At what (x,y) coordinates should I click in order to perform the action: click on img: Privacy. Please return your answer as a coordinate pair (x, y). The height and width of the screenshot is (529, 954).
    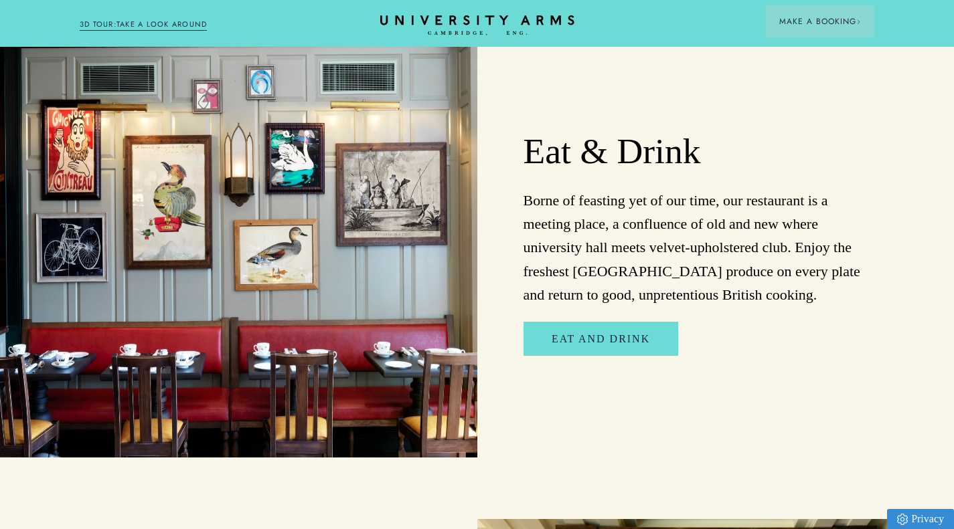
    Looking at the image, I should click on (902, 519).